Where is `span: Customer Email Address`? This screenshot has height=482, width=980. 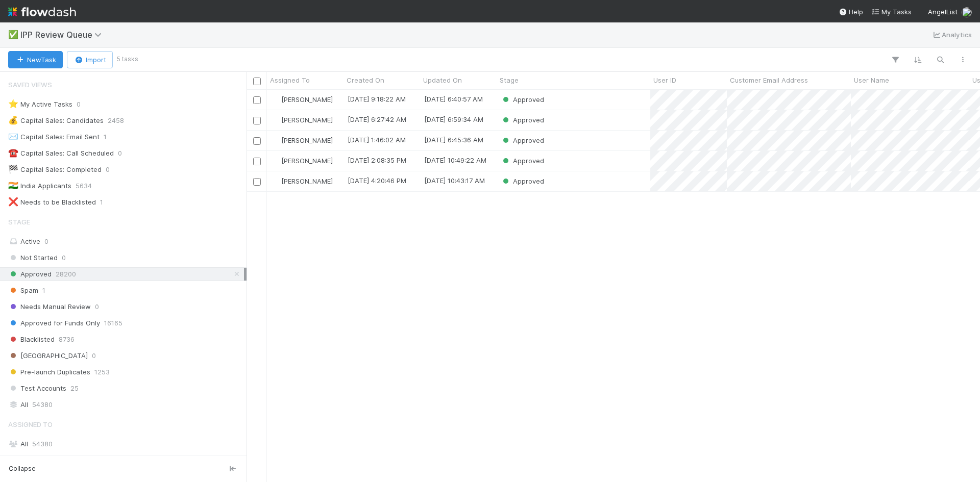 span: Customer Email Address is located at coordinates (769, 80).